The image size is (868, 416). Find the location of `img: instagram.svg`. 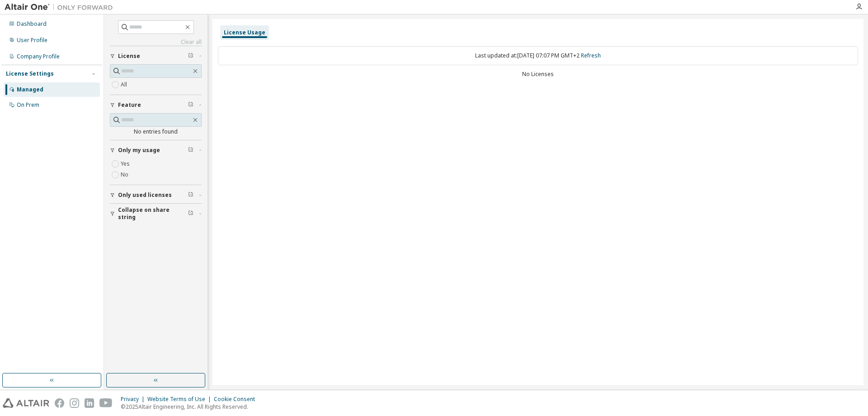

img: instagram.svg is located at coordinates (74, 402).